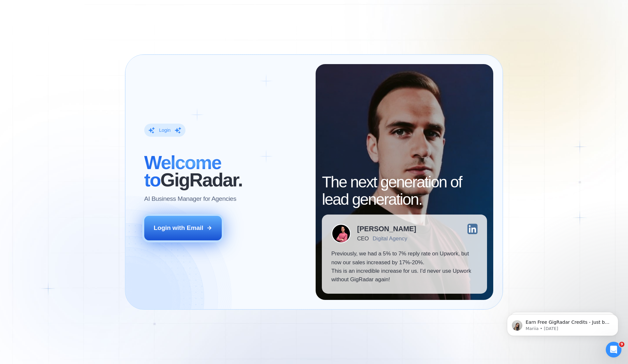  I want to click on p: Message from Mariia, sent 1w ago, so click(70, 28).